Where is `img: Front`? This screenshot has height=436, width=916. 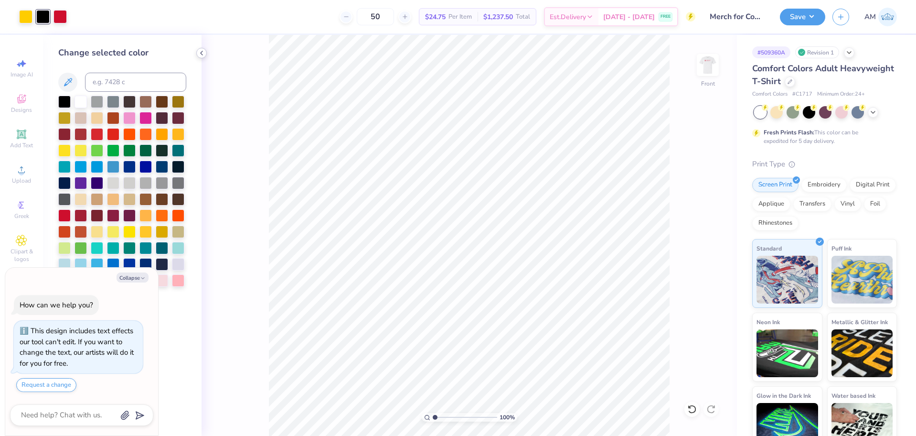 img: Front is located at coordinates (708, 65).